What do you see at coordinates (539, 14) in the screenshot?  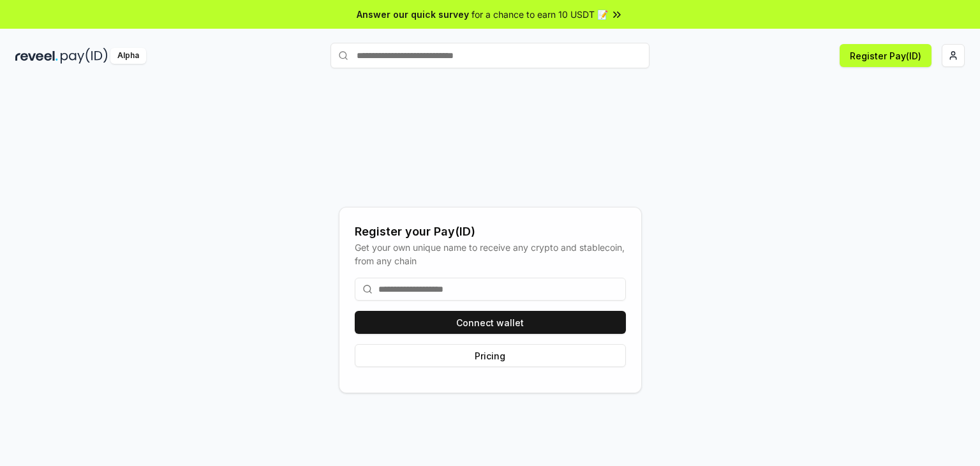 I see `span: for a chance to earn 10 USDT 📝` at bounding box center [539, 14].